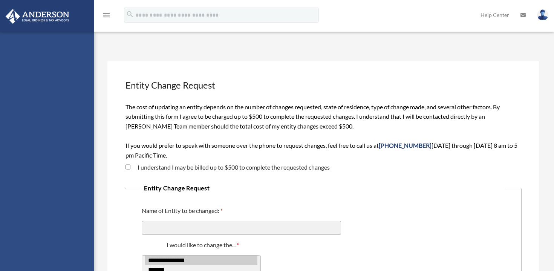 This screenshot has height=271, width=554. I want to click on img: User Pic, so click(543, 15).